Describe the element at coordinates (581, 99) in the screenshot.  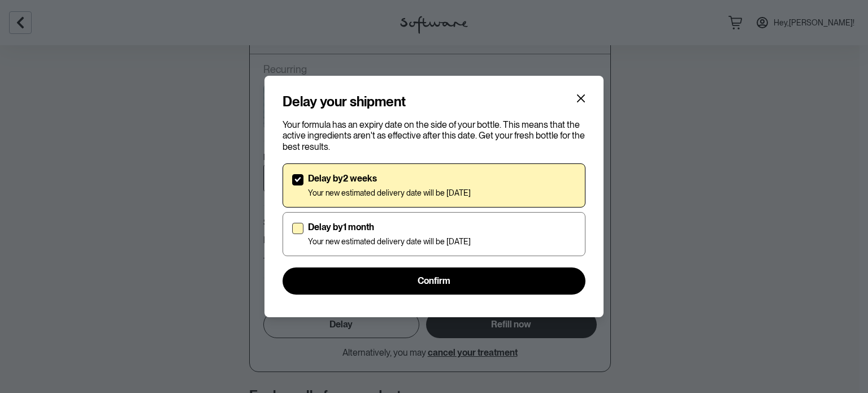
I see `button: Close` at that location.